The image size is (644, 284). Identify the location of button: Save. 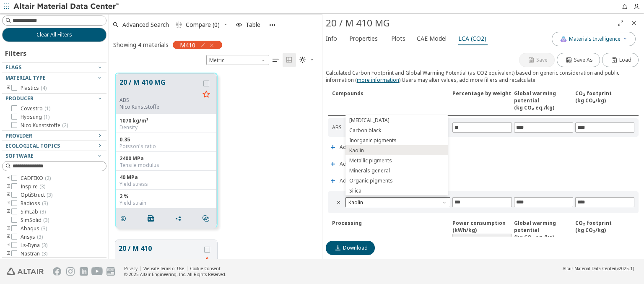
(537, 60).